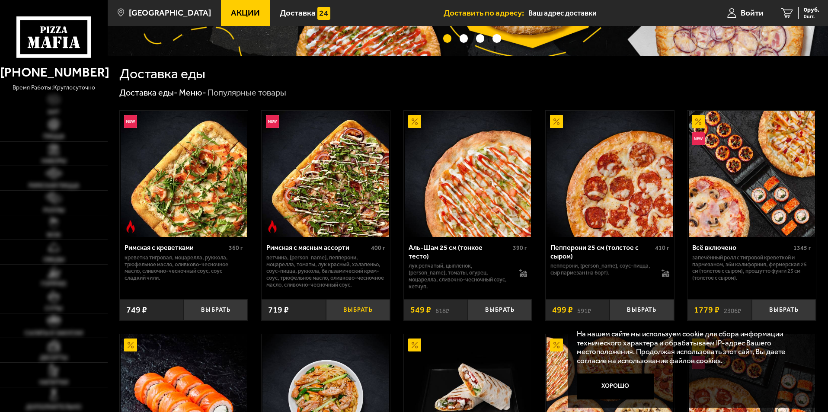 Image resolution: width=828 pixels, height=412 pixels. I want to click on s: 618 ₽, so click(442, 310).